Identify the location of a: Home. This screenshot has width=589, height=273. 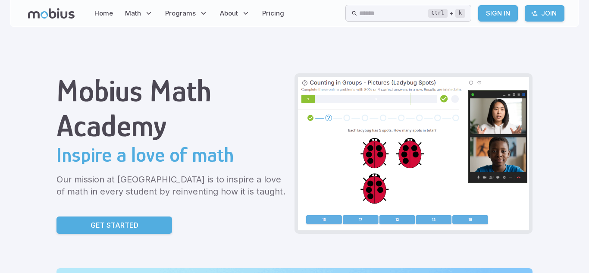
(103, 13).